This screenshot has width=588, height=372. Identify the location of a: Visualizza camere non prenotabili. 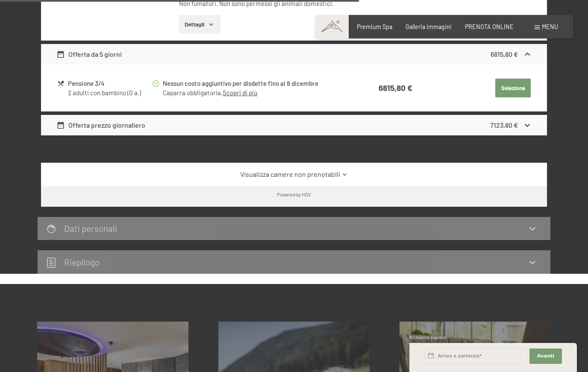
(294, 174).